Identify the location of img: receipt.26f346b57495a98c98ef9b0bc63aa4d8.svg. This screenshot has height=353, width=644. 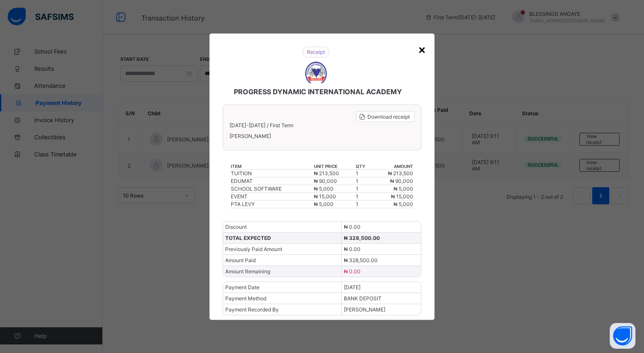
(316, 52).